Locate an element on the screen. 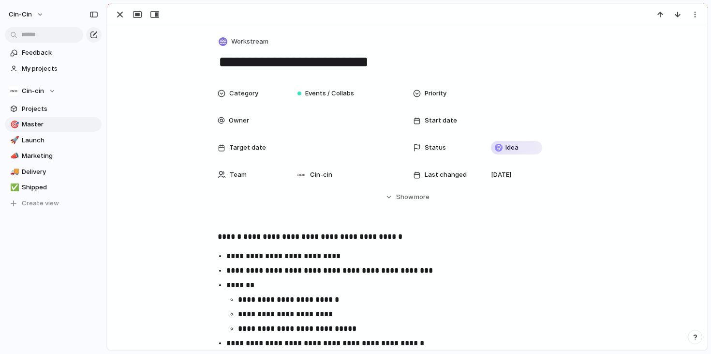  span: My projects is located at coordinates (60, 69).